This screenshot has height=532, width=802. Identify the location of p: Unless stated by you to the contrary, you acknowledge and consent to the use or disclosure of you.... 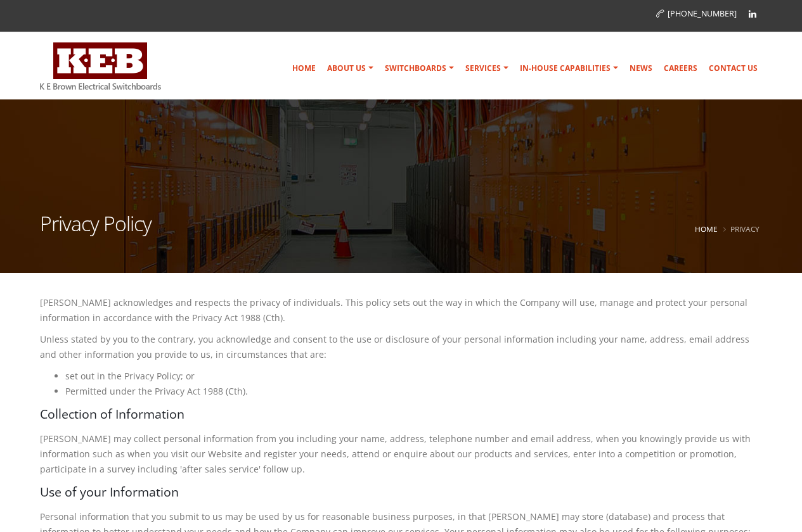
(401, 347).